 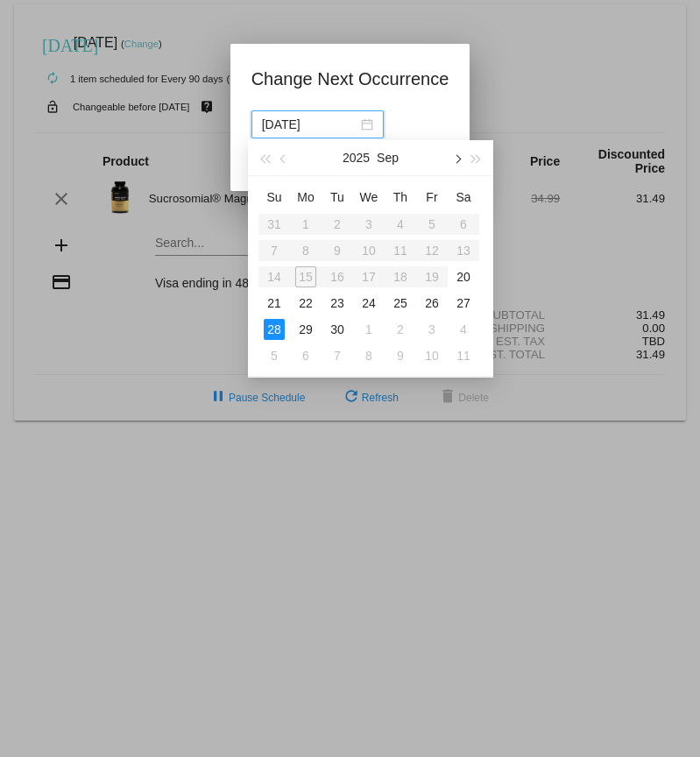 What do you see at coordinates (463, 329) in the screenshot?
I see `div: 4` at bounding box center [463, 329].